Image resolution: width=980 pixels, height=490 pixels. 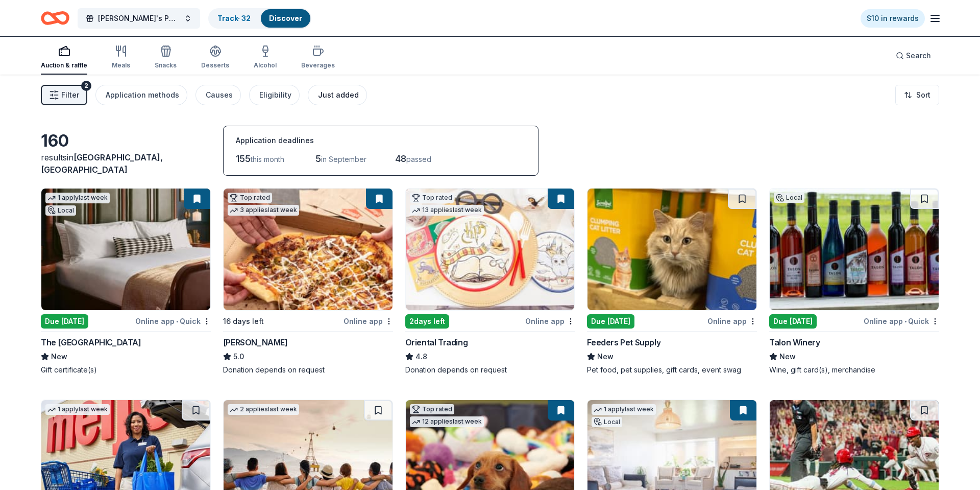 I want to click on a: Home, so click(x=55, y=18).